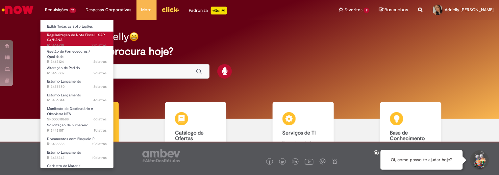  What do you see at coordinates (77, 158) in the screenshot?
I see `span: R13435242` at bounding box center [77, 158].